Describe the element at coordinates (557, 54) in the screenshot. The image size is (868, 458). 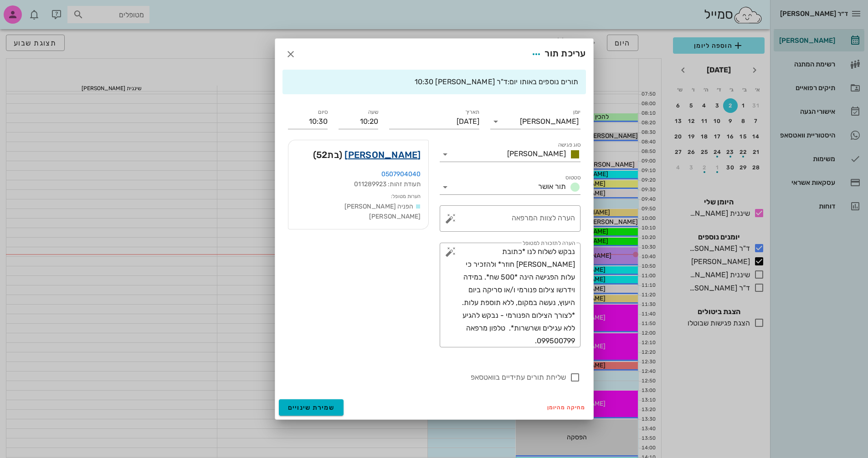
I see `div: עריכת תור` at that location.